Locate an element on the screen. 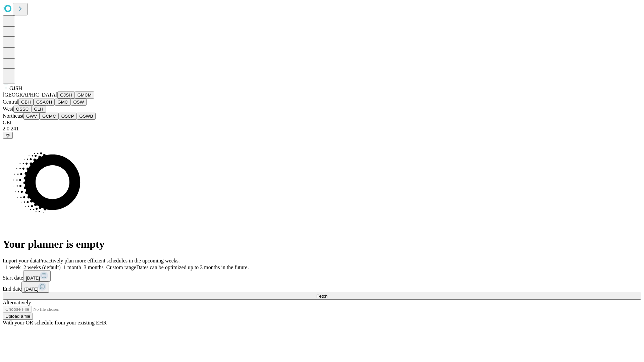 Image resolution: width=644 pixels, height=362 pixels. span: 3 months is located at coordinates (94, 267).